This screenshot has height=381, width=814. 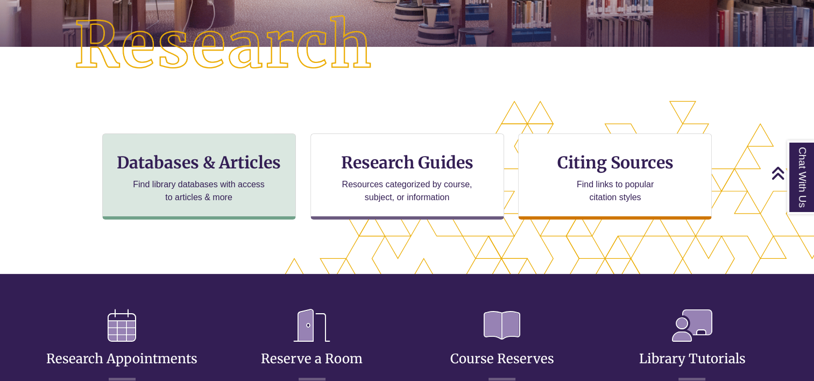 I want to click on h3: Citing Sources, so click(x=615, y=162).